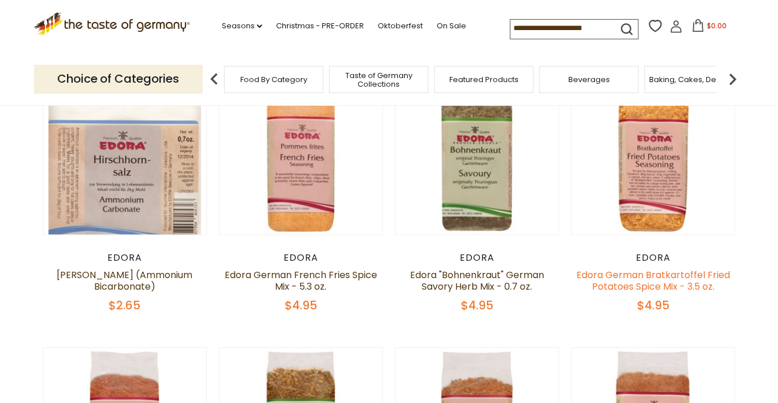  I want to click on span: Food By Category, so click(274, 79).